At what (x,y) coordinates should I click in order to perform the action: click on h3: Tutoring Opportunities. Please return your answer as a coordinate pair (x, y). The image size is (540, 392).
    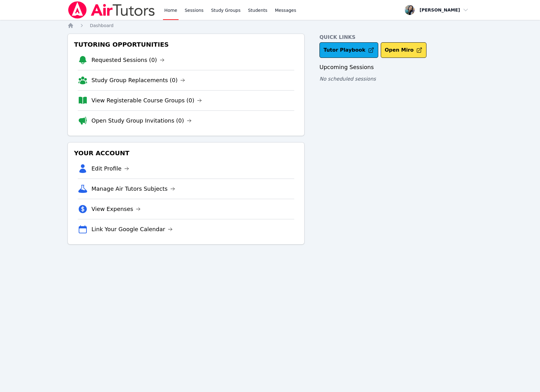
    Looking at the image, I should click on (186, 44).